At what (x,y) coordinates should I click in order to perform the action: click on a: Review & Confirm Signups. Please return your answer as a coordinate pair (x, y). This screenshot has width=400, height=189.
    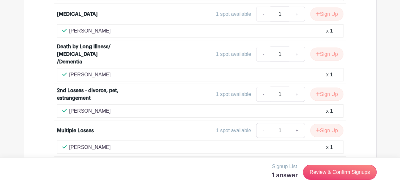
    Looking at the image, I should click on (340, 173).